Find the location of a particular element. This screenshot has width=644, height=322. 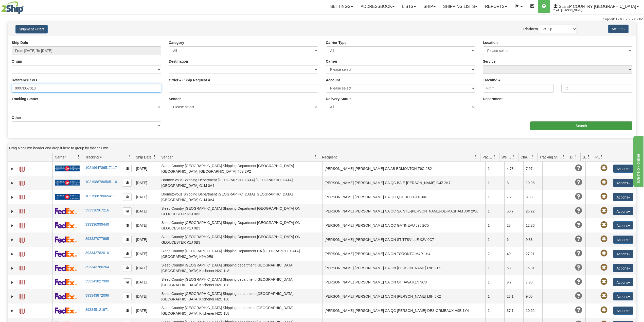

button: Shipment Filters is located at coordinates (31, 29).